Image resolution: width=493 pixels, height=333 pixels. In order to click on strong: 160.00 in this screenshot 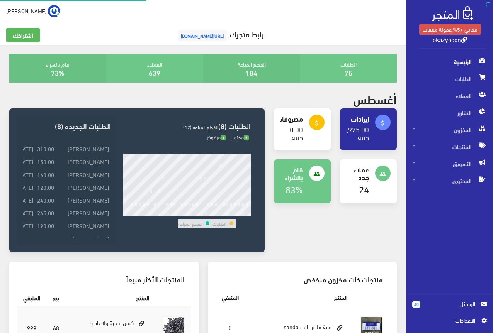, I will do `click(46, 175)`.